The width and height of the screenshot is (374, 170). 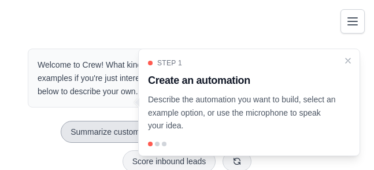 What do you see at coordinates (186, 78) in the screenshot?
I see `p: Welcome to Crew! What kind of automation do you want to build? I'll include some examples if you'...` at bounding box center [186, 78].